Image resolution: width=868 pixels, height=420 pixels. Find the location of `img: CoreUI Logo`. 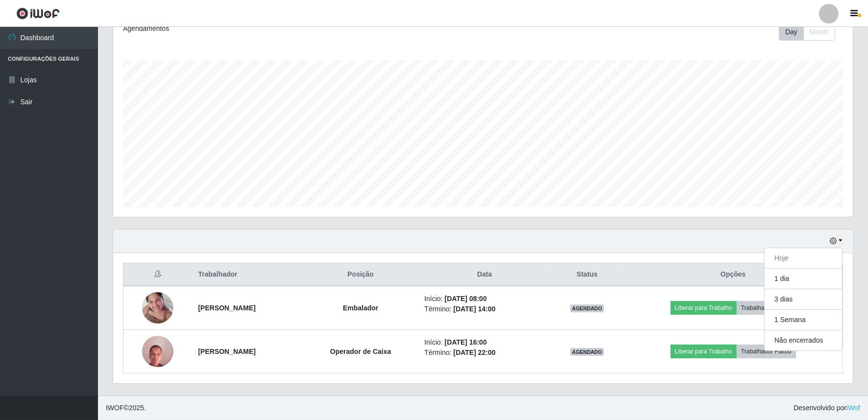

img: CoreUI Logo is located at coordinates (38, 13).